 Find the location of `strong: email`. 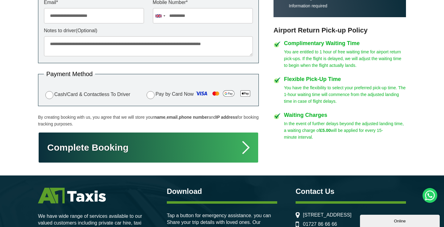

strong: email is located at coordinates (172, 117).